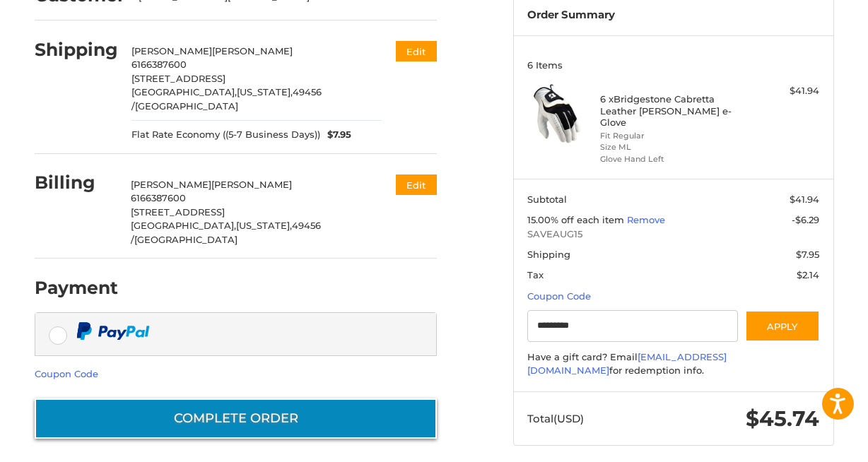  I want to click on li: Size ML, so click(672, 147).